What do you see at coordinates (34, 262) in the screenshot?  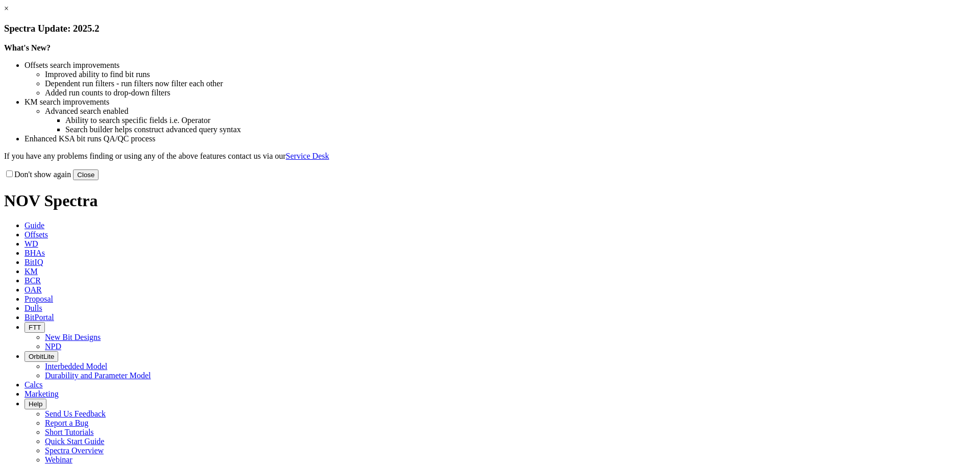 I see `span: BitIQ` at bounding box center [34, 262].